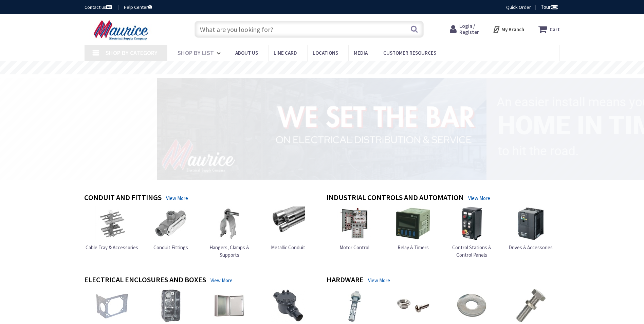 This screenshot has width=644, height=324. Describe the element at coordinates (472, 224) in the screenshot. I see `img: Control Stations & Control Panels` at that location.